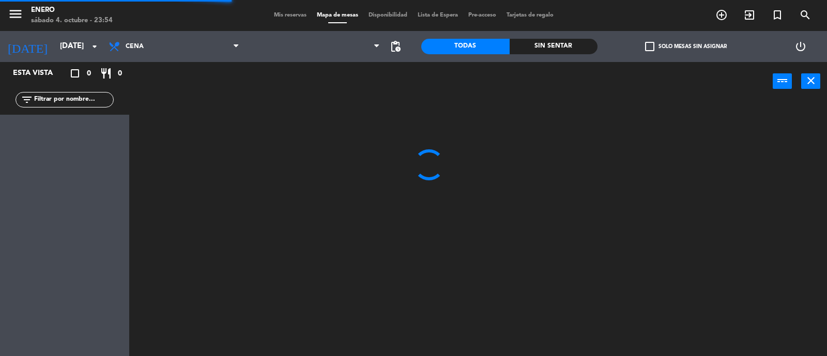 This screenshot has height=356, width=827. I want to click on div: sábado 4. octubre - 23:54, so click(72, 21).